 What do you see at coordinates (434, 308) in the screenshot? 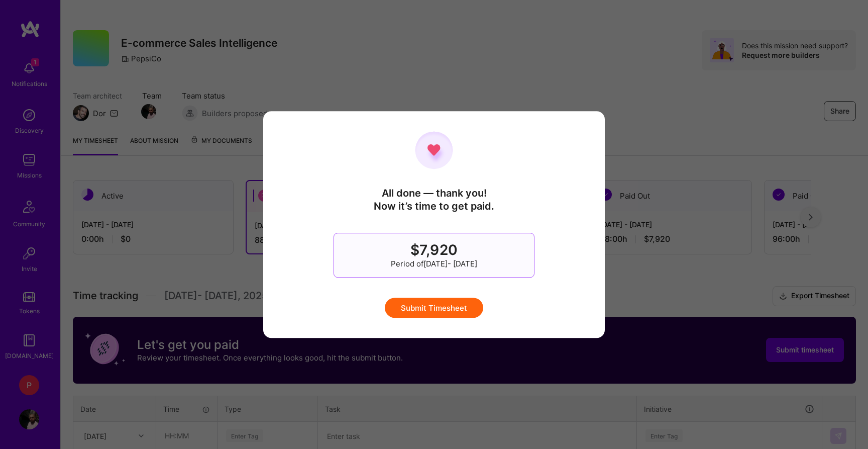
I see `button: Submit Timesheet` at bounding box center [434, 308].